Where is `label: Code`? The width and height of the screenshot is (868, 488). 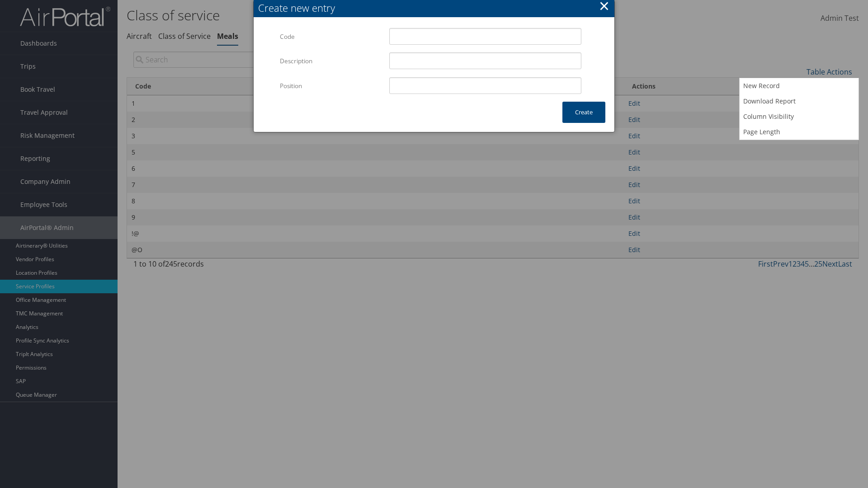
label: Code is located at coordinates (331, 37).